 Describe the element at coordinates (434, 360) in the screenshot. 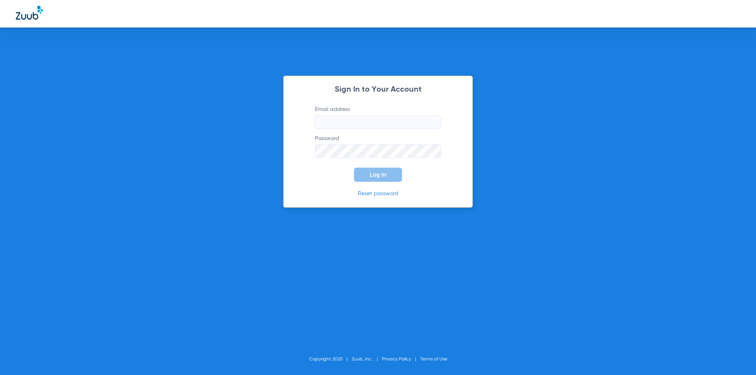

I see `a: Terms of Use` at that location.